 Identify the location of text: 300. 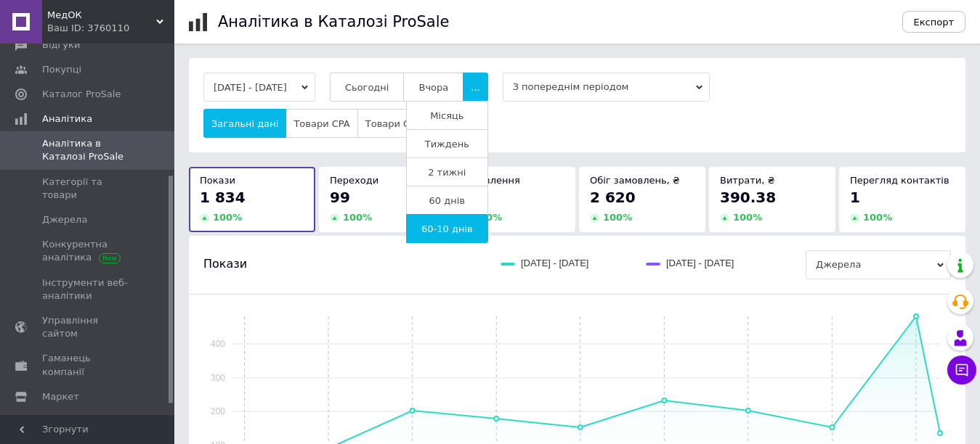
(218, 379).